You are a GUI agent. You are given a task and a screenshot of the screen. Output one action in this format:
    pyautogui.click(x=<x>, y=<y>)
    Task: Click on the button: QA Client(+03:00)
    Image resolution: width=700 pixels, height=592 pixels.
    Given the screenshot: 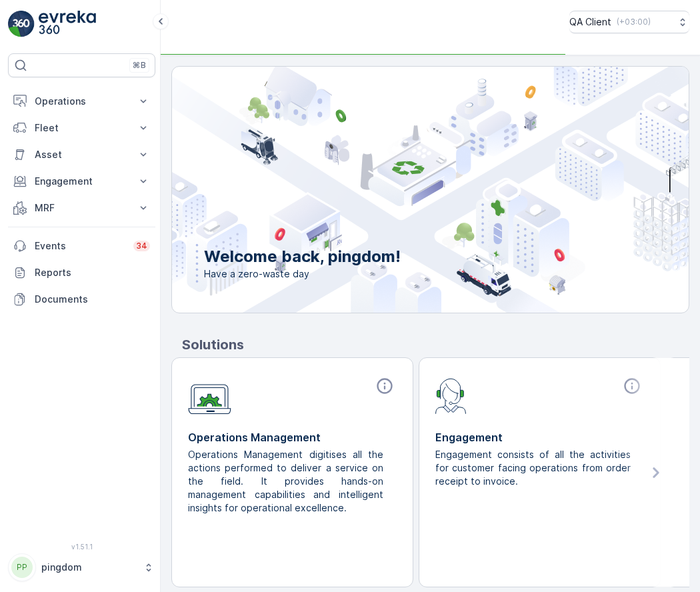 What is the action you would take?
    pyautogui.click(x=629, y=22)
    